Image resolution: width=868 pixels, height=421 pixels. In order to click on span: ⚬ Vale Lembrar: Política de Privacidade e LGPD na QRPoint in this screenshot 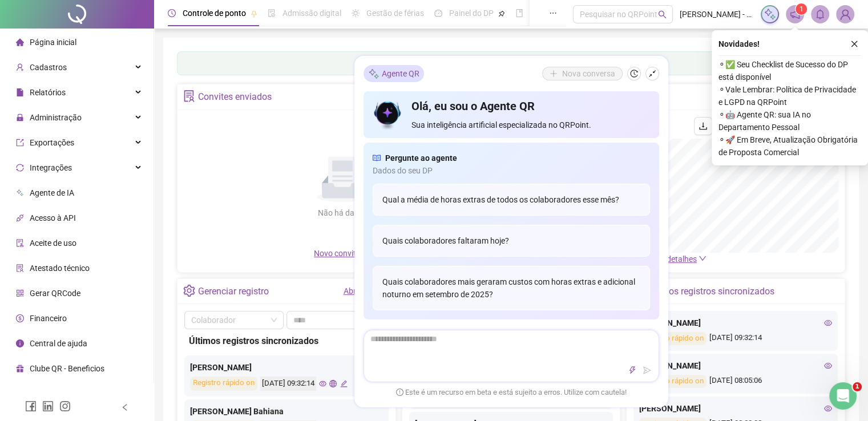, I will do `click(790, 96)`.